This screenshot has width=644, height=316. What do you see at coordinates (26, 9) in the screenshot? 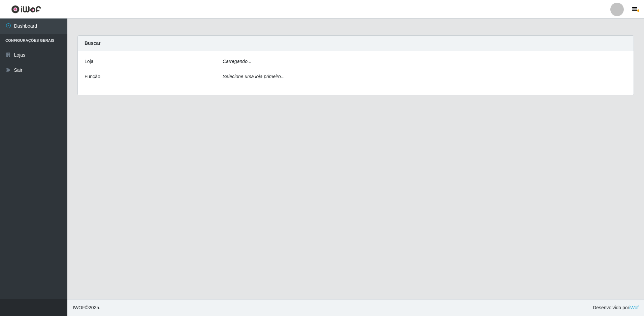
I see `img: CoreUI Logo` at bounding box center [26, 9].